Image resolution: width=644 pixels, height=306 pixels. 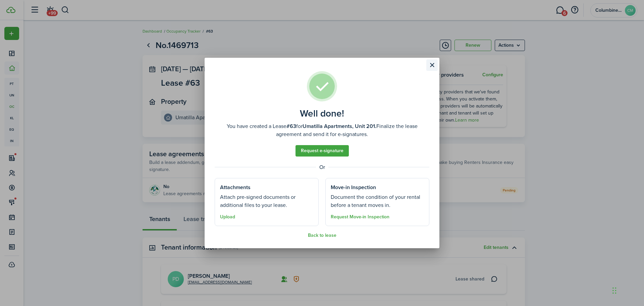 I want to click on div: Drag, so click(x=614, y=290).